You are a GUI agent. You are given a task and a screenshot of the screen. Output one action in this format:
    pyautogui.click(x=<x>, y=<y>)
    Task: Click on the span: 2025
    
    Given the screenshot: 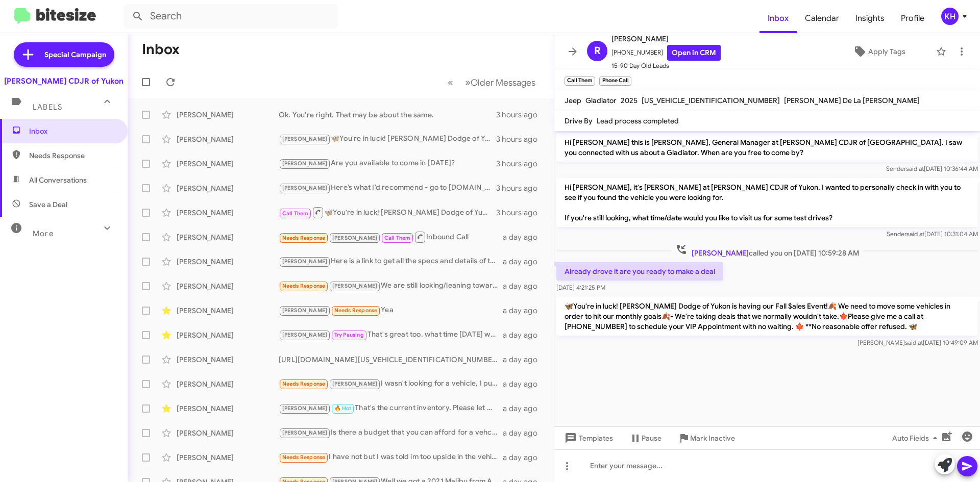 What is the action you would take?
    pyautogui.click(x=629, y=100)
    